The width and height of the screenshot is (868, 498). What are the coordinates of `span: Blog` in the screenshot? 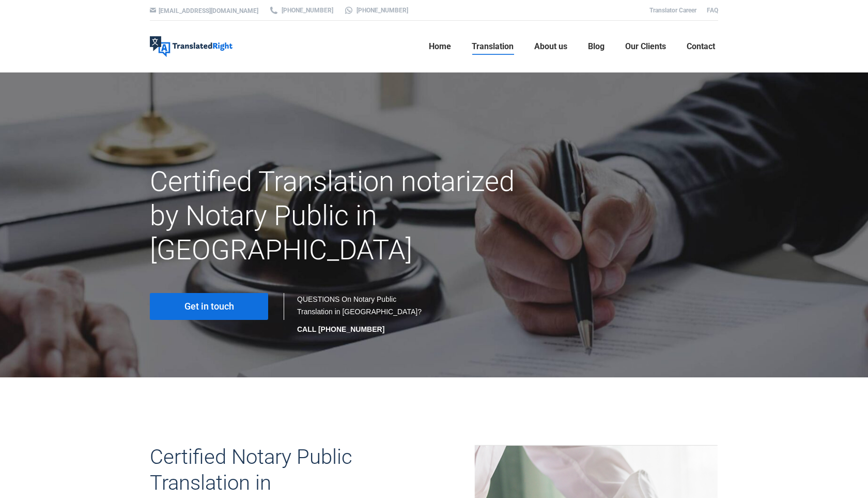 It's located at (597, 47).